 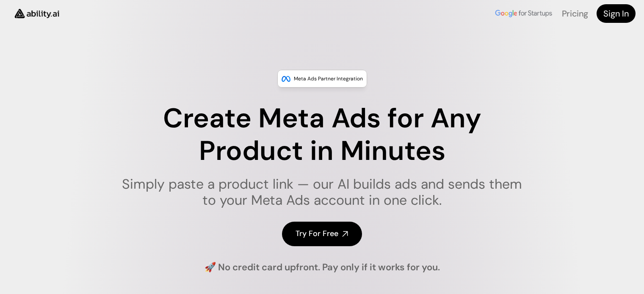 I want to click on h4: 🚀 No credit card upfront. Pay only if it works for you., so click(x=322, y=267).